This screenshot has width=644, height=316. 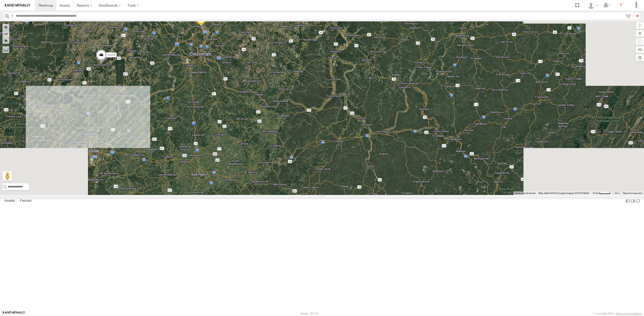 I want to click on span: Map data ©2025 Google Imagery ©2025 NASA, so click(x=564, y=193).